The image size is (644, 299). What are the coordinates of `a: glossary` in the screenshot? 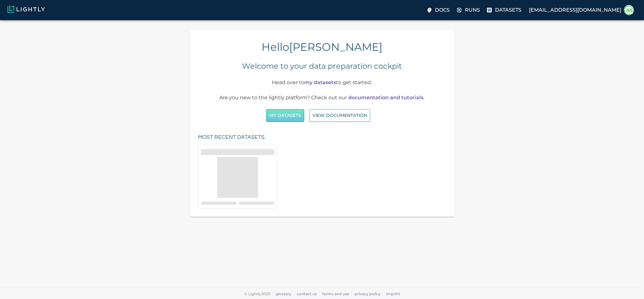 It's located at (284, 293).